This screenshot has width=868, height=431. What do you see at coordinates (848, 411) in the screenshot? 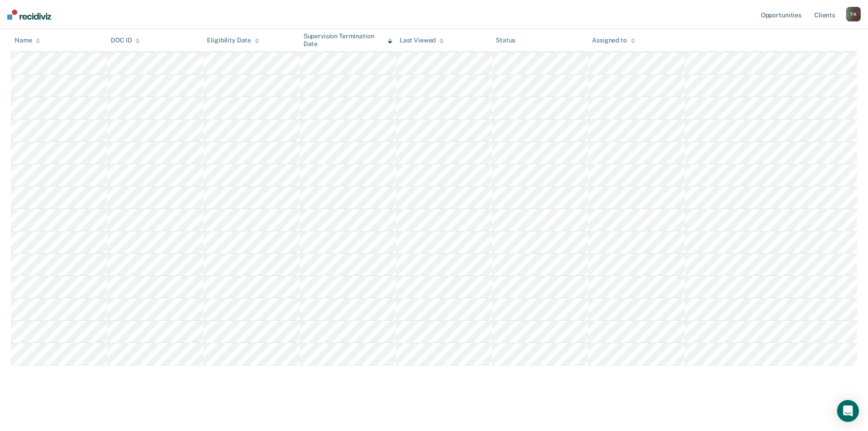
I see `div: Open Intercom Messenger` at bounding box center [848, 411].